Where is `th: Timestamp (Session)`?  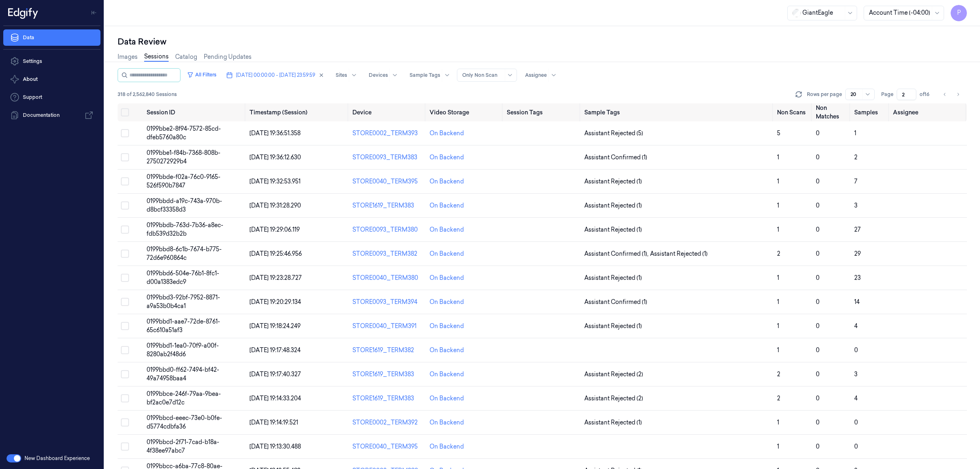 th: Timestamp (Session) is located at coordinates (298, 112).